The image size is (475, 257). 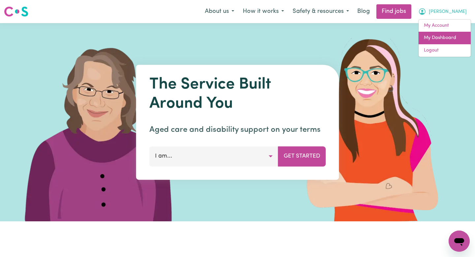 What do you see at coordinates (16, 12) in the screenshot?
I see `img: Careseekers logo` at bounding box center [16, 12].